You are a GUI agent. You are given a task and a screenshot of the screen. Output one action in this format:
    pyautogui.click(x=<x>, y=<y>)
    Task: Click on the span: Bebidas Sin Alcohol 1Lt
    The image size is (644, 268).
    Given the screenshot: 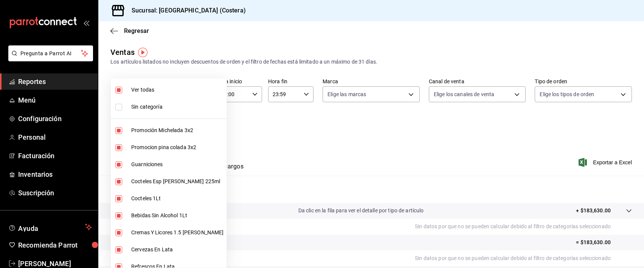 What is the action you would take?
    pyautogui.click(x=178, y=216)
    